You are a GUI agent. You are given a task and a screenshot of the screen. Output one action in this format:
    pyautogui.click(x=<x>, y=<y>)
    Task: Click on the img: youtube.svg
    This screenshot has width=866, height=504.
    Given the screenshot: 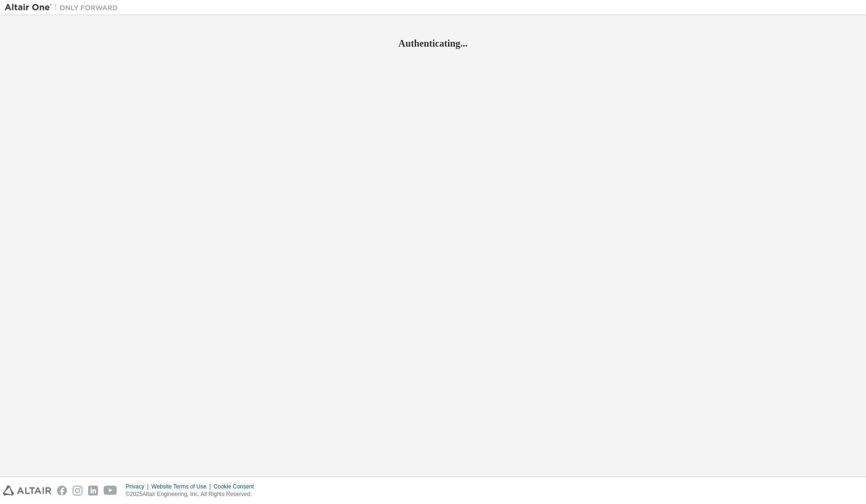 What is the action you would take?
    pyautogui.click(x=110, y=490)
    